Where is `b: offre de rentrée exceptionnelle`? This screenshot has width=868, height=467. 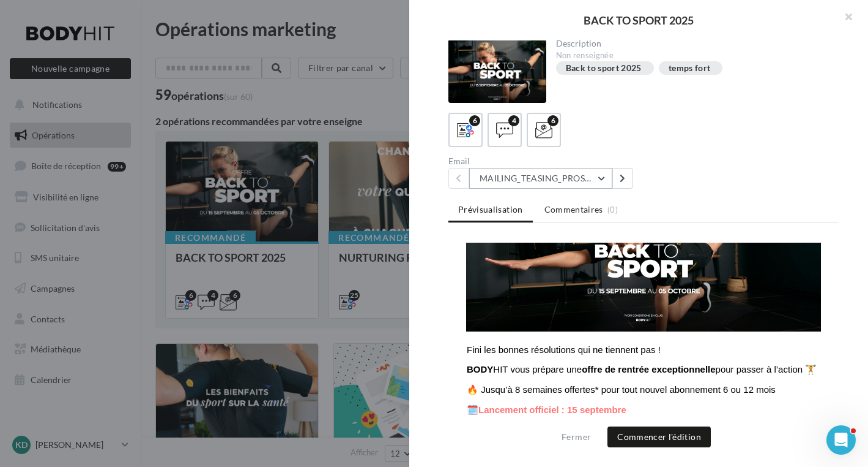
b: offre de rentrée exceptionnelle is located at coordinates (200, 127).